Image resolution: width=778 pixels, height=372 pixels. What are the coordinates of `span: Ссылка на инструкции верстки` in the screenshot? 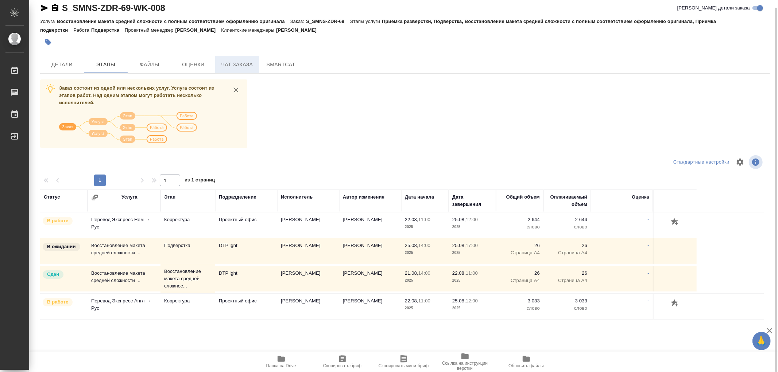 It's located at (465, 366).